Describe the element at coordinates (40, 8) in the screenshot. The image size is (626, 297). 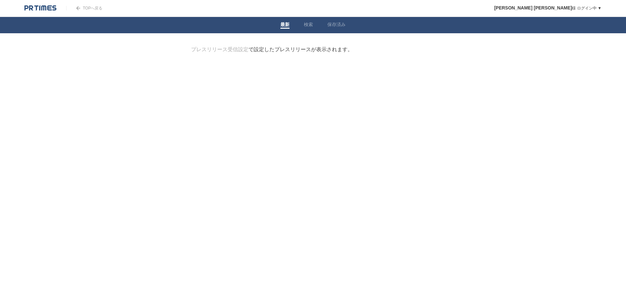
I see `img: logo.png` at that location.